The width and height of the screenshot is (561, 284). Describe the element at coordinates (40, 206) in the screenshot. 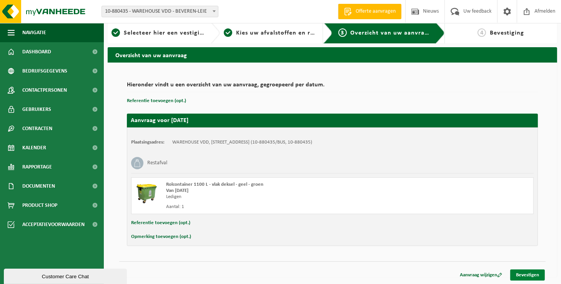

I see `span: Product Shop` at that location.